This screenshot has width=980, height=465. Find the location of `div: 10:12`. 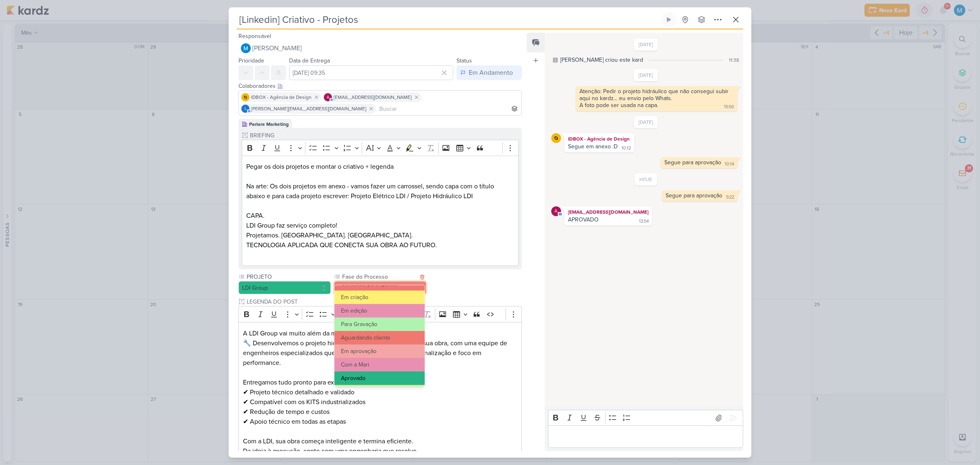

div: 10:12 is located at coordinates (626, 148).